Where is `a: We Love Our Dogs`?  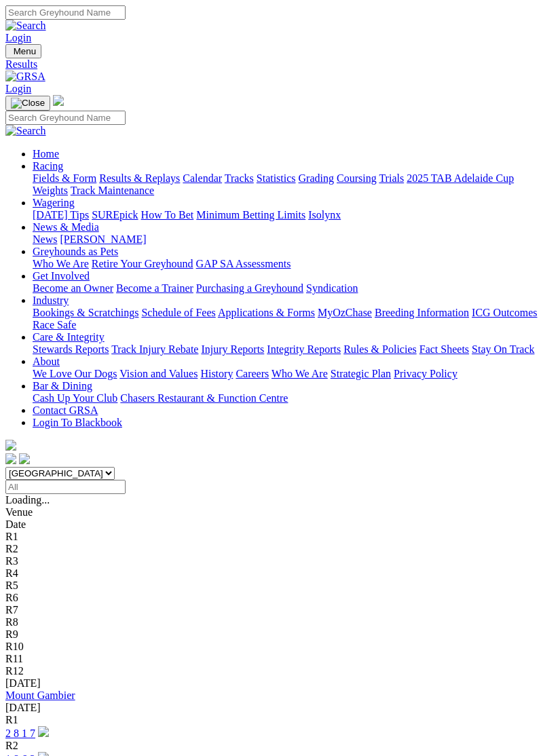 a: We Love Our Dogs is located at coordinates (75, 373).